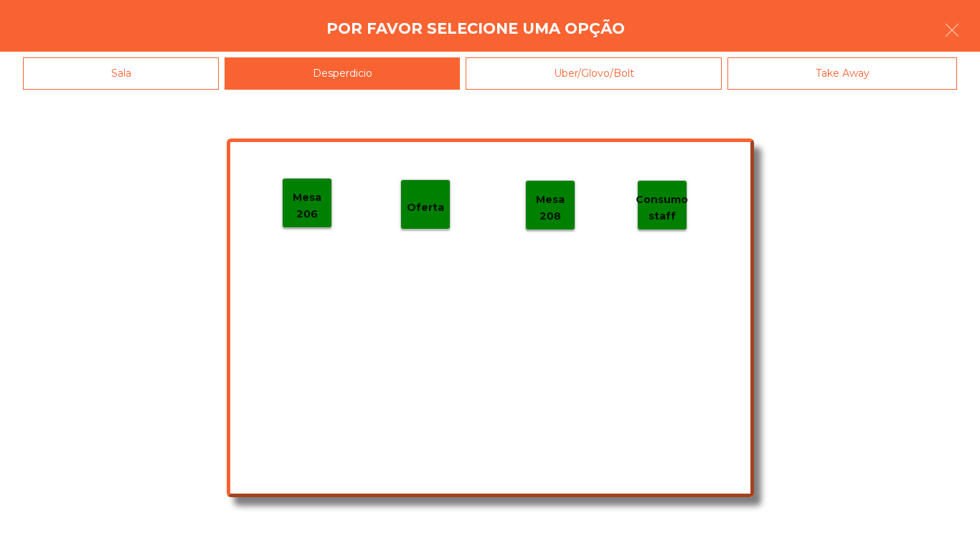 The image size is (980, 551). Describe the element at coordinates (342, 74) in the screenshot. I see `div: Desperdicio` at that location.